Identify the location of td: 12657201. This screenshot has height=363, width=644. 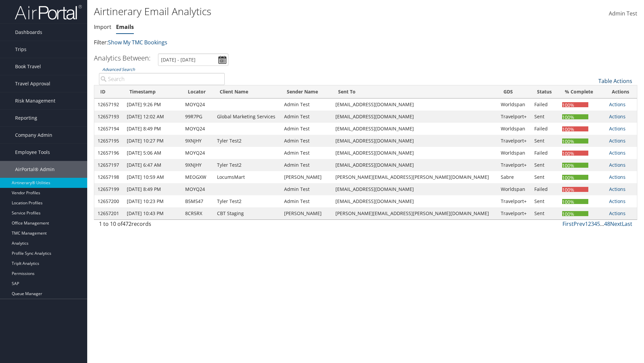
(109, 214).